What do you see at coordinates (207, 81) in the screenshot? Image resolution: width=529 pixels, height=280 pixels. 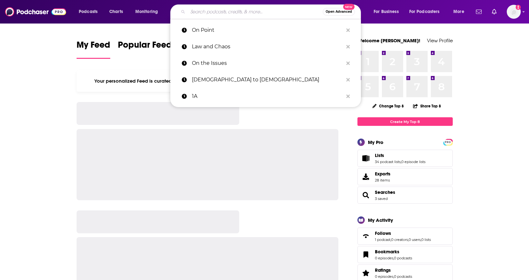 I see `div: Your personalized Feed is curated based on the Podcasts, Creators, Users, and Lists that you Follow.` at bounding box center [207, 81].